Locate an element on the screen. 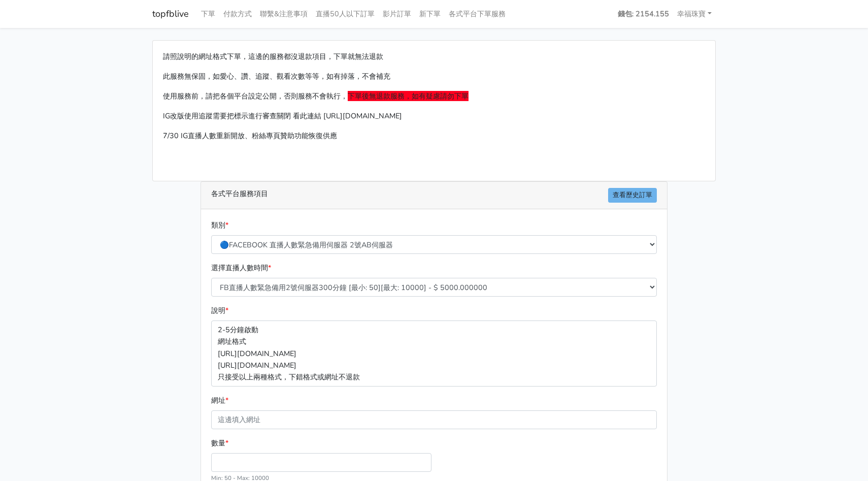 This screenshot has width=868, height=481. div: 各式平台服務項目 is located at coordinates (434, 196).